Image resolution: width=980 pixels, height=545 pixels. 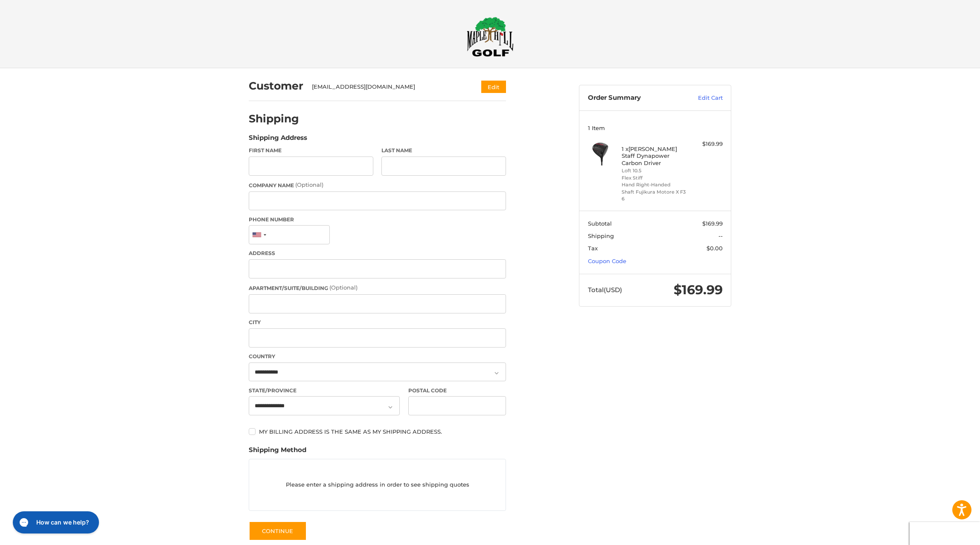 I want to click on h3: Order Summary, so click(x=634, y=98).